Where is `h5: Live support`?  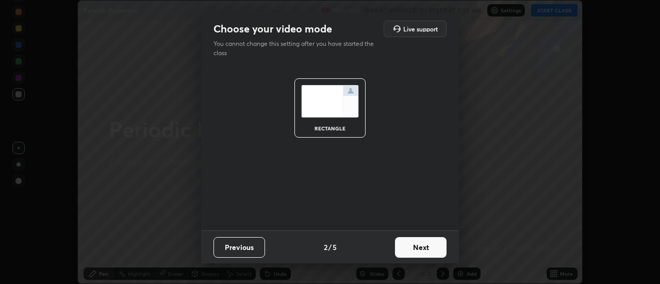 h5: Live support is located at coordinates (420, 29).